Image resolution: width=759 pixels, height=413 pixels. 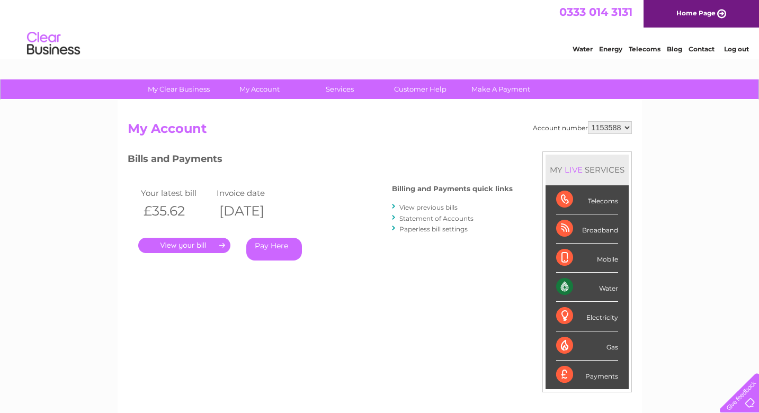 What do you see at coordinates (428, 207) in the screenshot?
I see `a: View previous bills` at bounding box center [428, 207].